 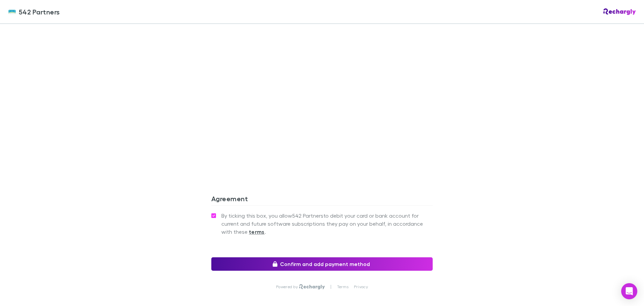 What do you see at coordinates (322, 199) in the screenshot?
I see `h3: Agreement` at bounding box center [322, 199].